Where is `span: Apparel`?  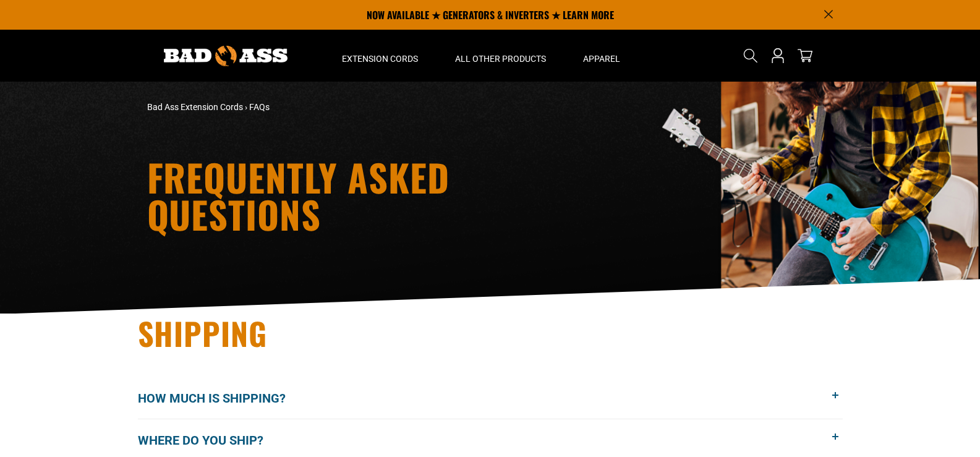 span: Apparel is located at coordinates (602, 59).